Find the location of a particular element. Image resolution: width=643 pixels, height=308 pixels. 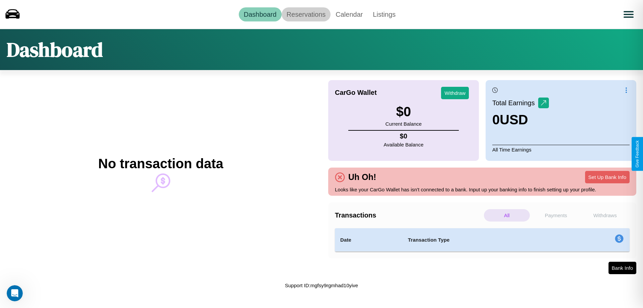

h4: $ 0 is located at coordinates (404, 136).